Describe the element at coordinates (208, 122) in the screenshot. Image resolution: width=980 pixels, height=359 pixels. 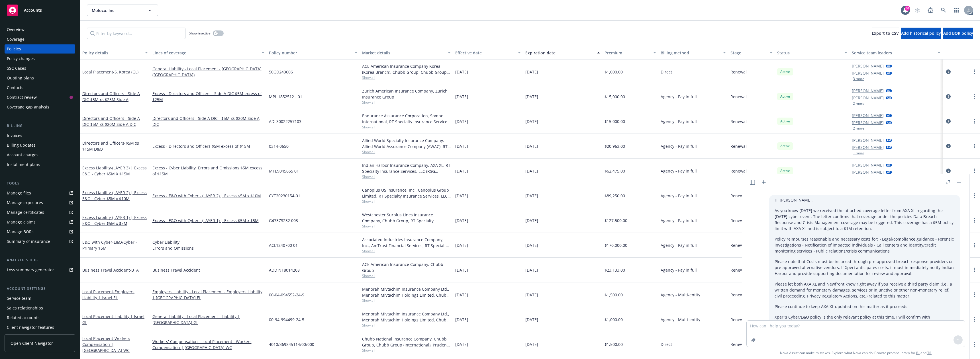
I see `a: Directors and Officers - Side A DIC - $5M xs $20M Side A DIC` at that location.